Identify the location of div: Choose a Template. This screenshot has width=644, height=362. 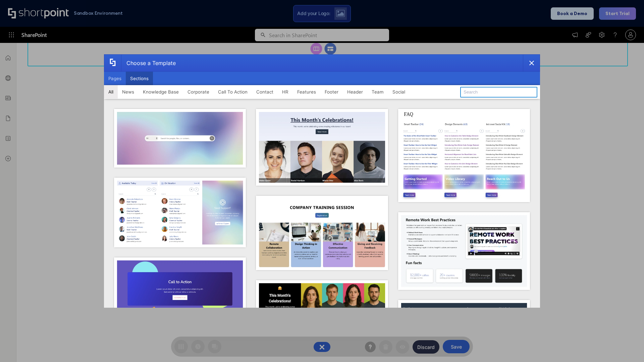
(148, 63).